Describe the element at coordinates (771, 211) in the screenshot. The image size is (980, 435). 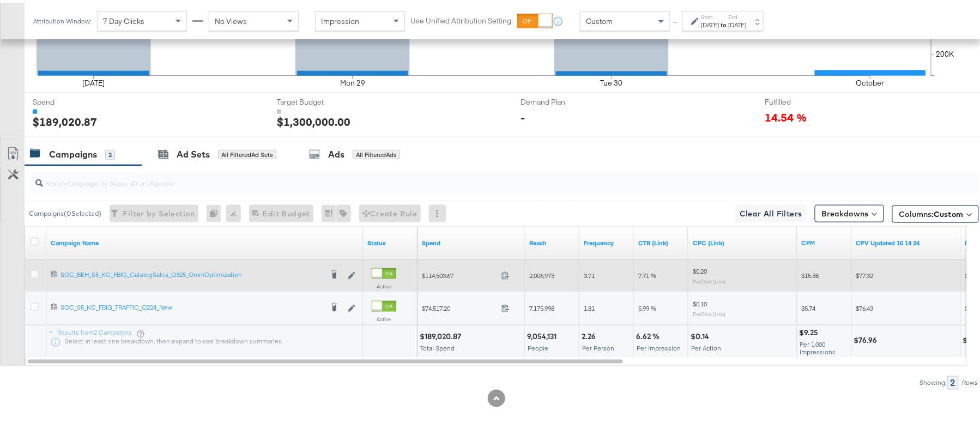
I see `span: Clear All Filters` at that location.